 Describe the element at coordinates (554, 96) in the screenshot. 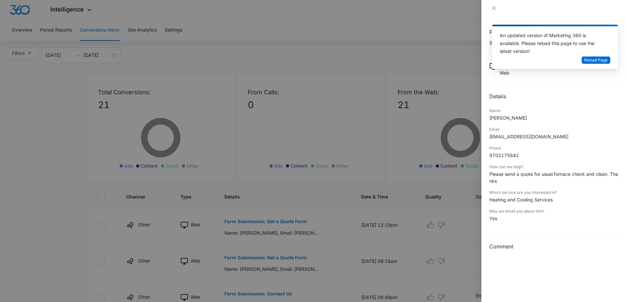

I see `h2: Details` at that location.